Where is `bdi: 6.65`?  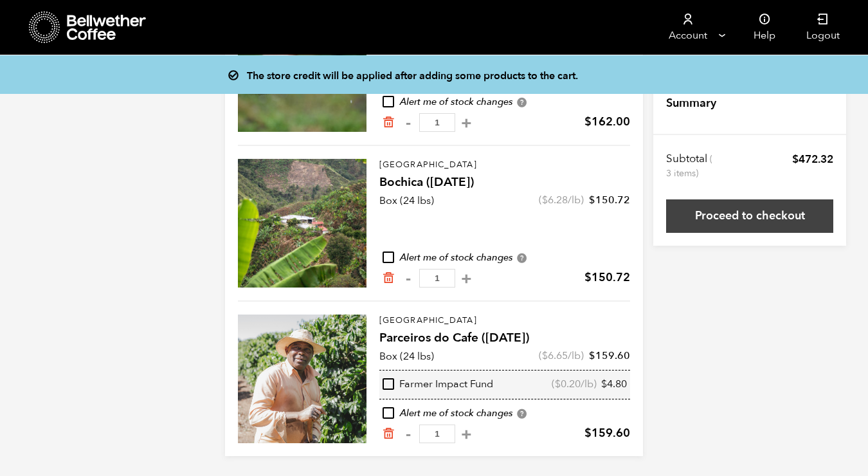
bdi: 6.65 is located at coordinates (555, 356).